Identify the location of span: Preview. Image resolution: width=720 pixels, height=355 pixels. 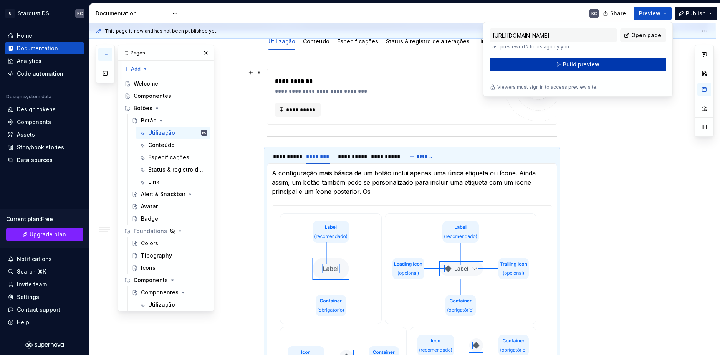
(650, 13).